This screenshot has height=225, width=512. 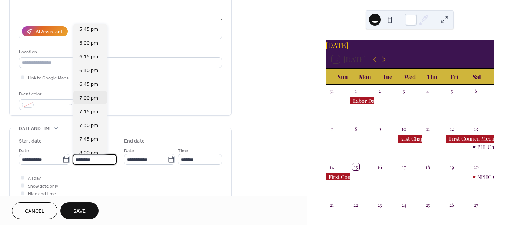 What do you see at coordinates (452, 129) in the screenshot?
I see `div: 12` at bounding box center [452, 129].